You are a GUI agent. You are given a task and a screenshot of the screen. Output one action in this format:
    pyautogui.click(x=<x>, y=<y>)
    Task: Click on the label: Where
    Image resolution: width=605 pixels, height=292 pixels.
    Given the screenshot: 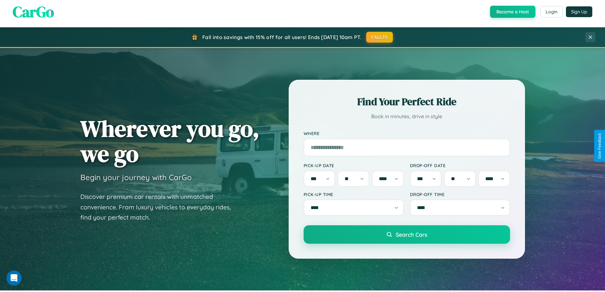 What is the action you would take?
    pyautogui.click(x=407, y=133)
    